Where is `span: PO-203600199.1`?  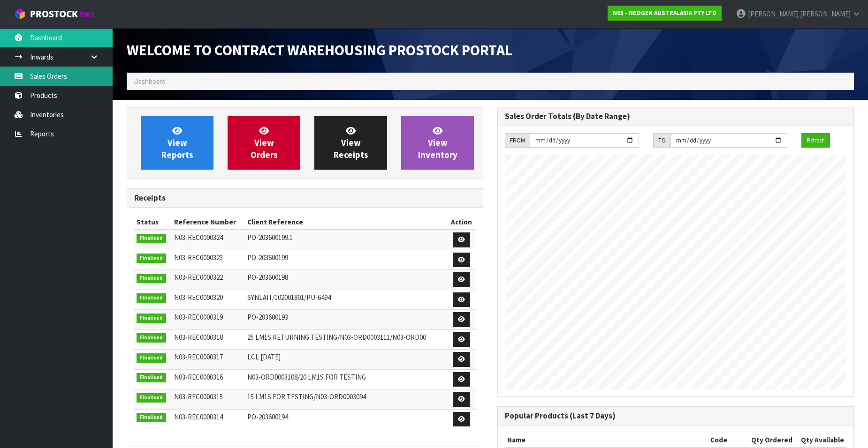 span: PO-203600199.1 is located at coordinates (270, 237).